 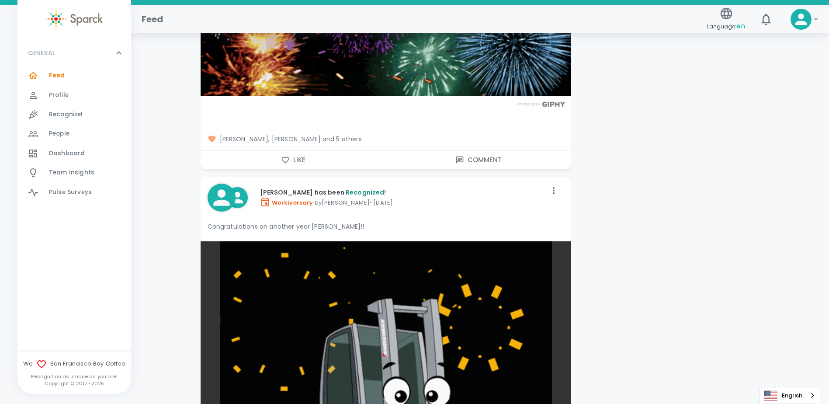 I want to click on span: en, so click(x=741, y=26).